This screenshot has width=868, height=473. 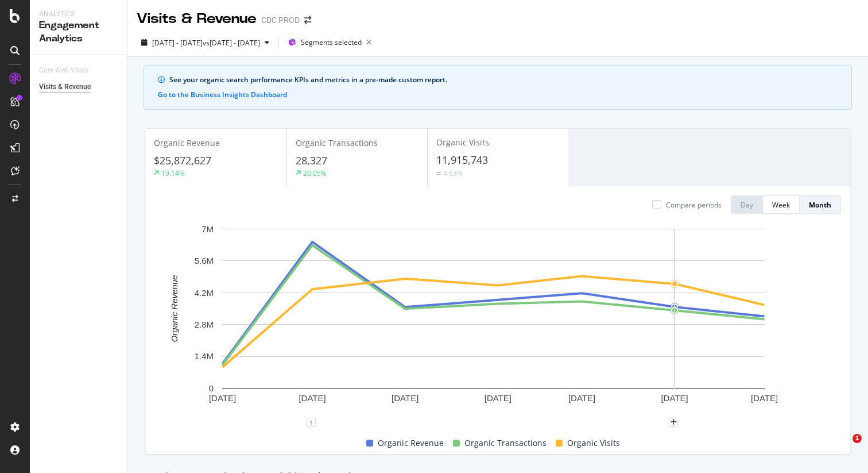 I want to click on span: Segments selected, so click(x=332, y=42).